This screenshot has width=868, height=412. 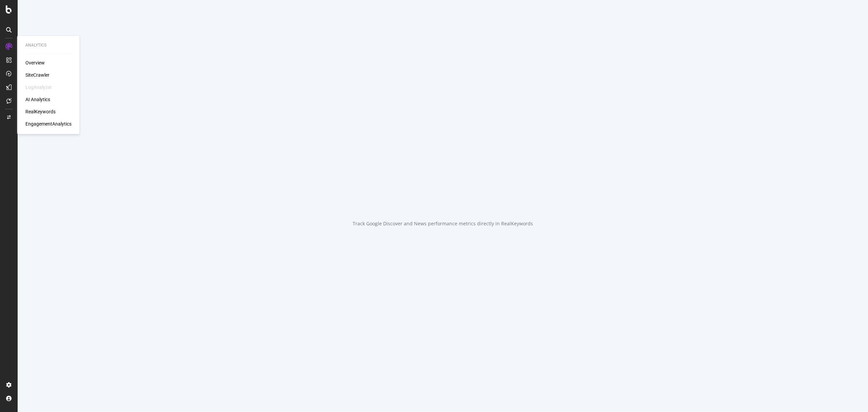 What do you see at coordinates (35, 63) in the screenshot?
I see `div: Overview` at bounding box center [35, 63].